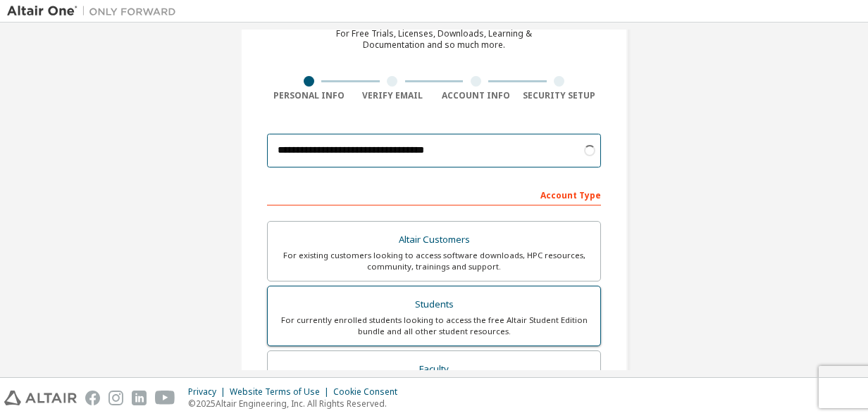 This screenshot has width=868, height=418. Describe the element at coordinates (281, 392) in the screenshot. I see `div: Website Terms of Use` at that location.